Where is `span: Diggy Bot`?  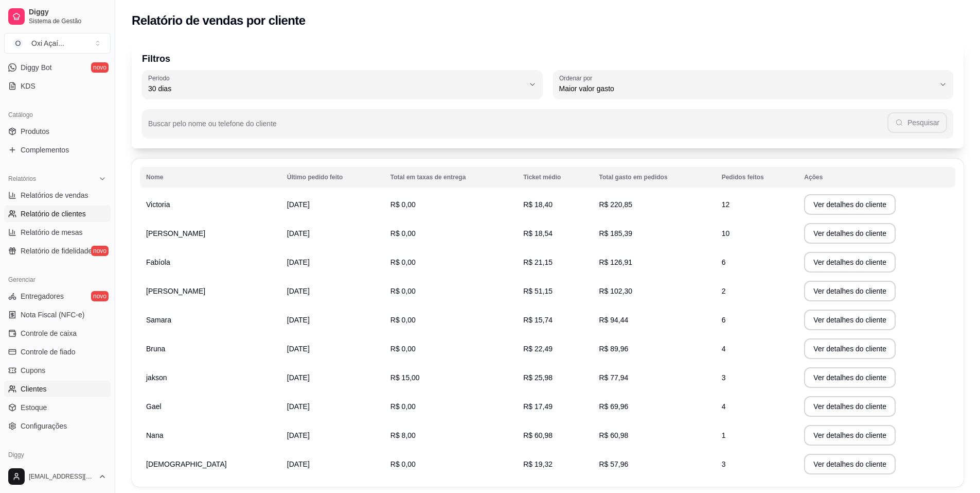 span: Diggy Bot is located at coordinates (36, 68).